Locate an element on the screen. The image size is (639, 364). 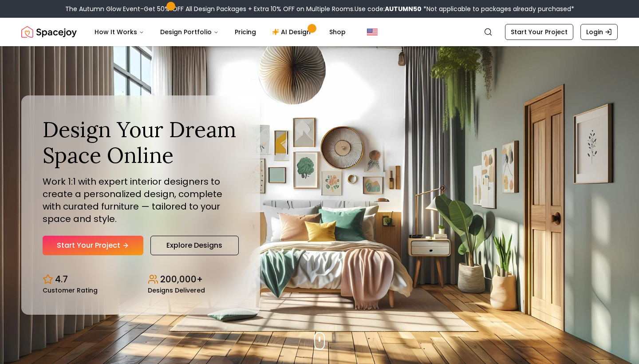
b: AUTUMN50 is located at coordinates (403, 9).